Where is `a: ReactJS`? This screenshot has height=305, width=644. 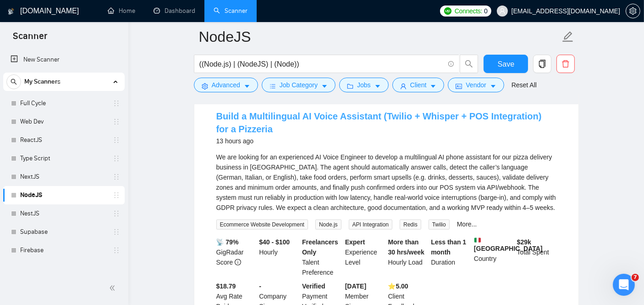
a: ReactJS is located at coordinates (64, 139).